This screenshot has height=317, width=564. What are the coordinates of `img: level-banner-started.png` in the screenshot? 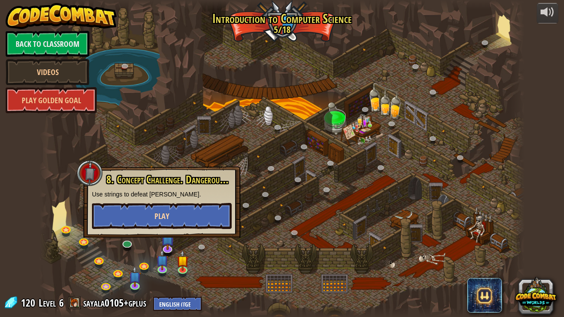 It's located at (183, 261).